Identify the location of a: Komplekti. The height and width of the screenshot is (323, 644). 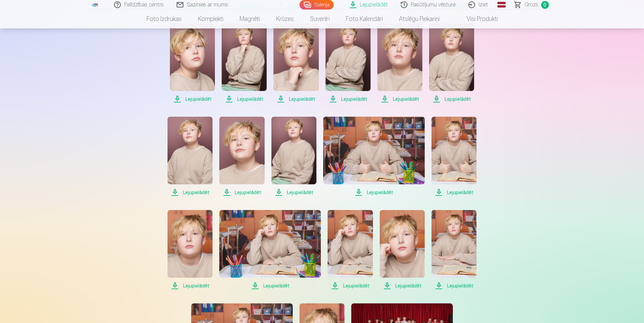
(211, 19).